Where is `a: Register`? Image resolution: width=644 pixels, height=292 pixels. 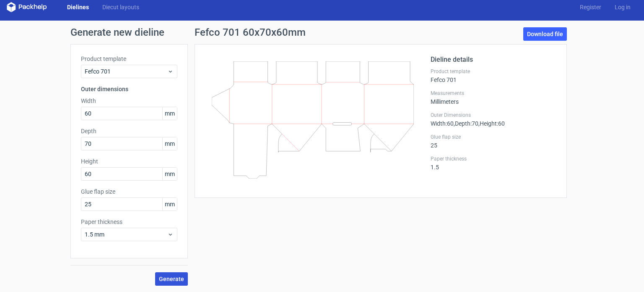 a: Register is located at coordinates (590, 7).